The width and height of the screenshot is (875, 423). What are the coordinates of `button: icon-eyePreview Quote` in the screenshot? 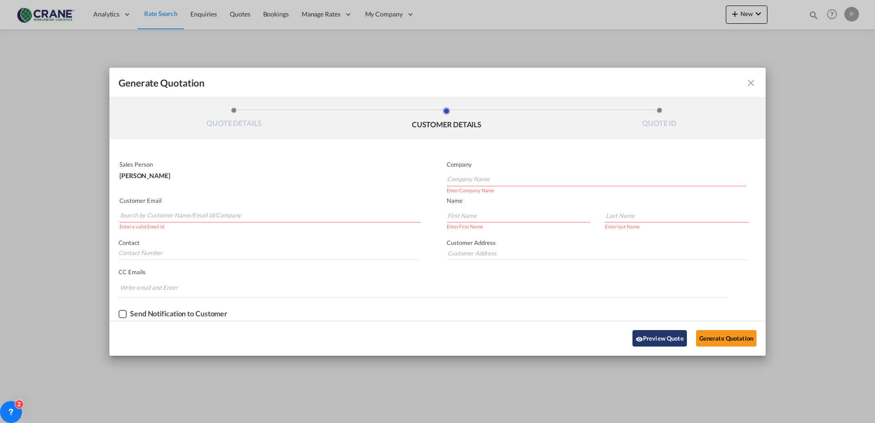 It's located at (659, 338).